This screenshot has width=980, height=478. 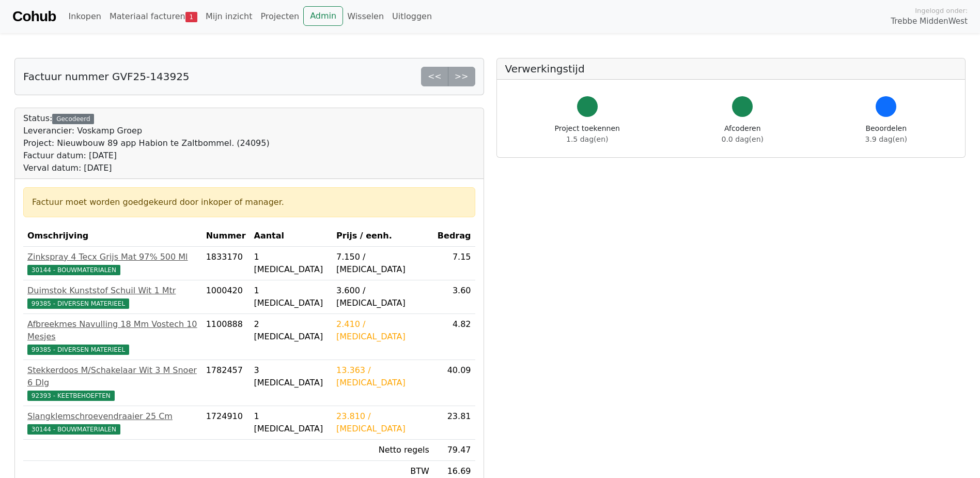 What do you see at coordinates (742, 134) in the screenshot?
I see `div: Afcoderen` at bounding box center [742, 134].